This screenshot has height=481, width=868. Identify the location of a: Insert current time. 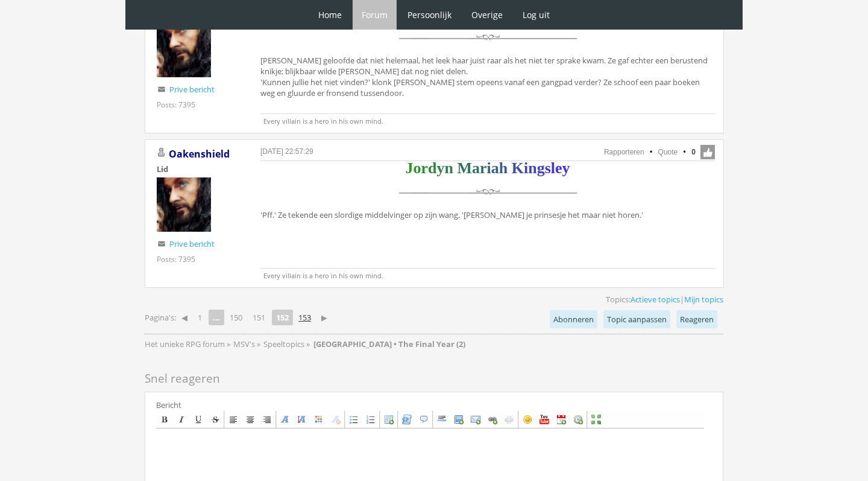
(578, 419).